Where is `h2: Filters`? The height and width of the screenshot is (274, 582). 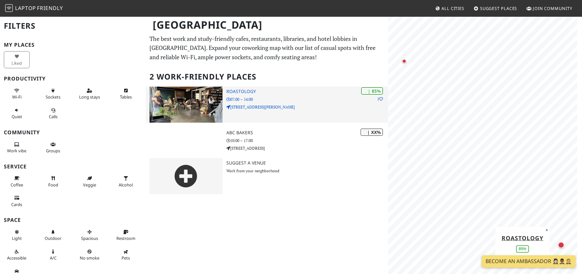
h2: Filters is located at coordinates (73, 26).